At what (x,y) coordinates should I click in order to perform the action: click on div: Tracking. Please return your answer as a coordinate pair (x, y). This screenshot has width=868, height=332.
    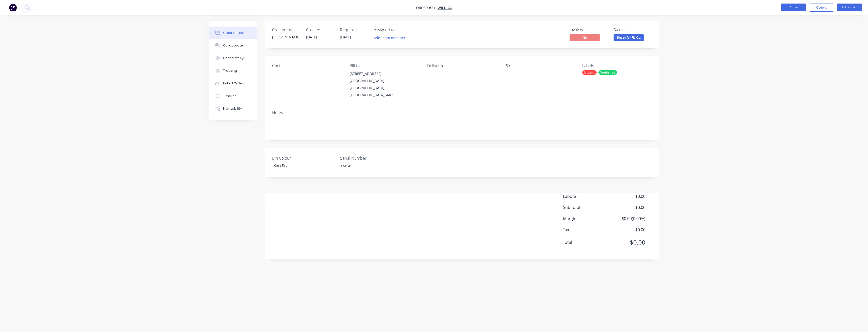
    Looking at the image, I should click on (230, 70).